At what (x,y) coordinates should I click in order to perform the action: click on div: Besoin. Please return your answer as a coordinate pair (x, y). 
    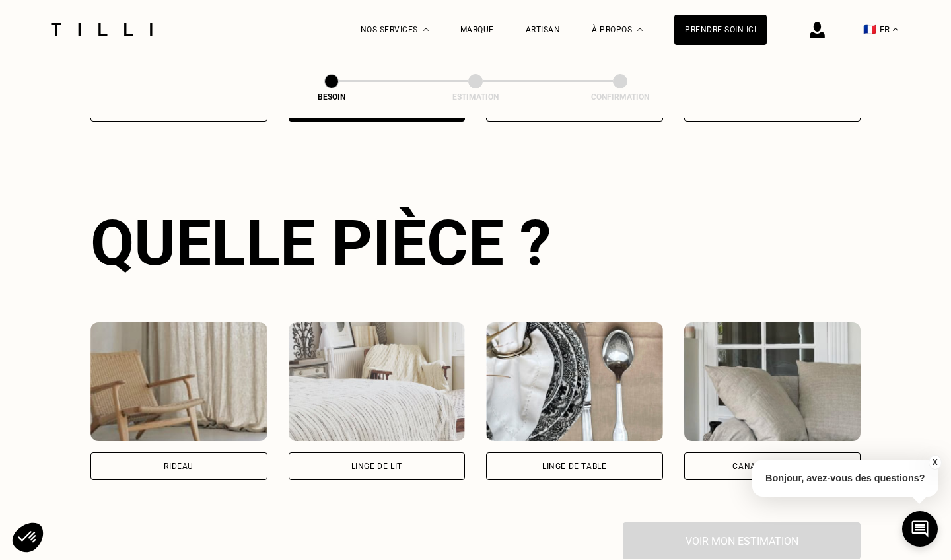
    Looking at the image, I should click on (332, 97).